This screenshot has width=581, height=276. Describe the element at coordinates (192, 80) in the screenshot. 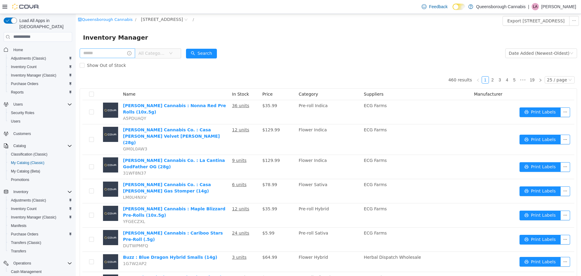

I see `span: Price` at that location.